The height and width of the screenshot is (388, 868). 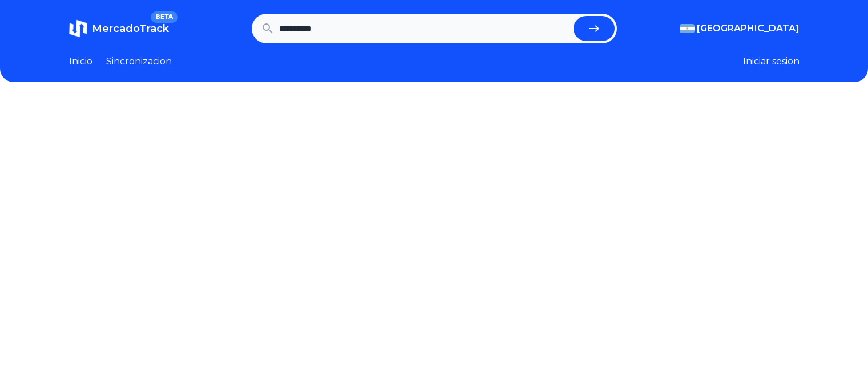 I want to click on img: MercadoTrack, so click(x=78, y=28).